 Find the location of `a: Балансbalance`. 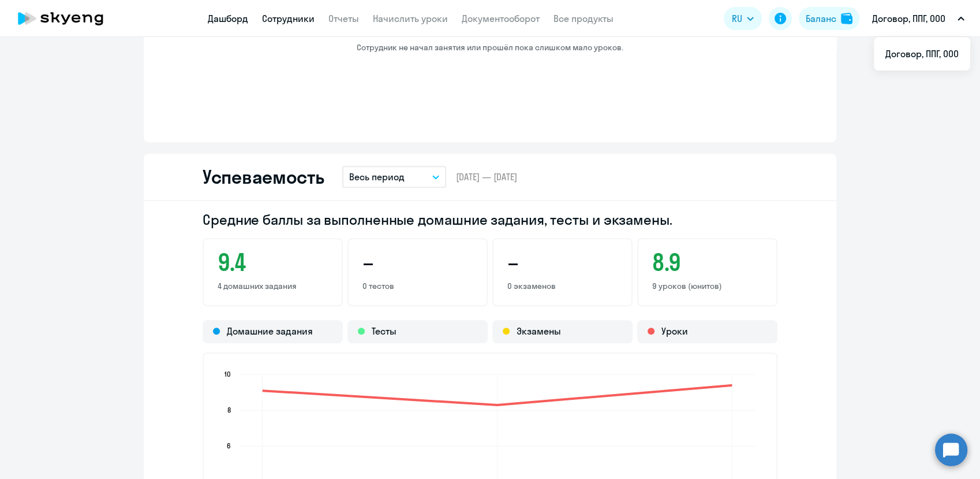

a: Балансbalance is located at coordinates (829, 18).